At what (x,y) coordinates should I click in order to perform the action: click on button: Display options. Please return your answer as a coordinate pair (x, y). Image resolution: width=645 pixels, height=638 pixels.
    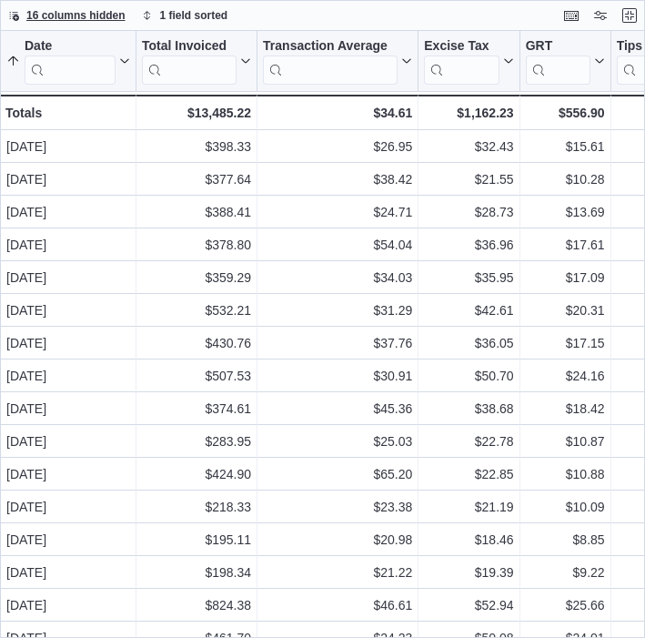
    Looking at the image, I should click on (600, 15).